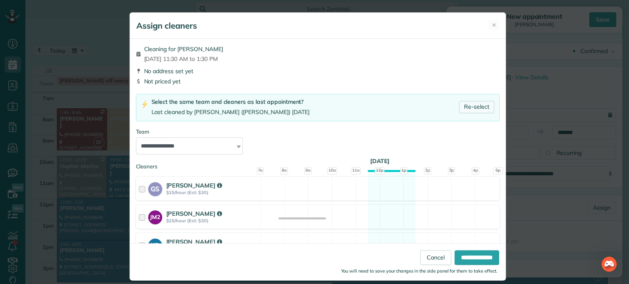 The width and height of the screenshot is (629, 284). What do you see at coordinates (167, 26) in the screenshot?
I see `h5: Assign cleaners` at bounding box center [167, 26].